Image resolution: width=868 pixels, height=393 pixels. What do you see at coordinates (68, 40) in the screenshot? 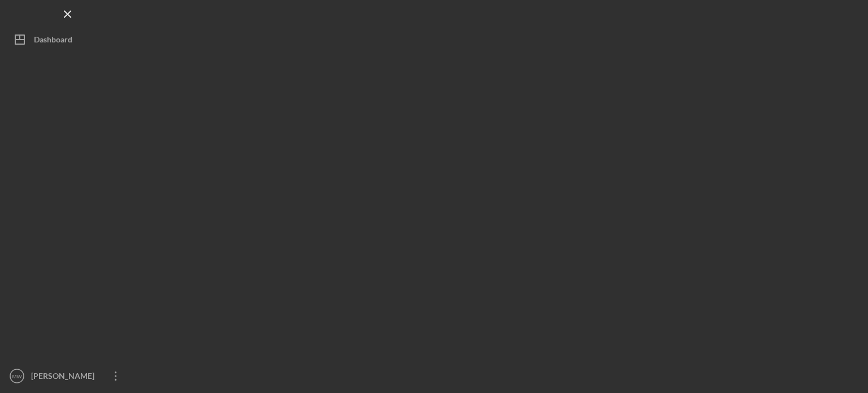
I see `a: Dashboard` at bounding box center [68, 40].